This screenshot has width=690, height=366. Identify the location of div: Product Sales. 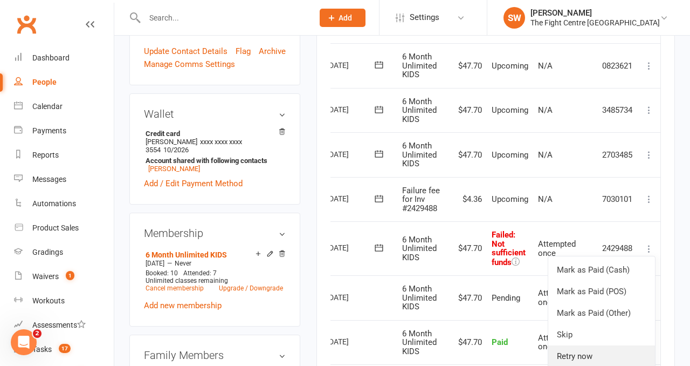
(56, 228).